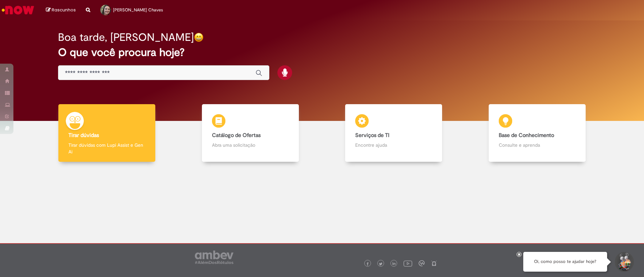  Describe the element at coordinates (393, 145) in the screenshot. I see `p: Encontre ajuda` at that location.